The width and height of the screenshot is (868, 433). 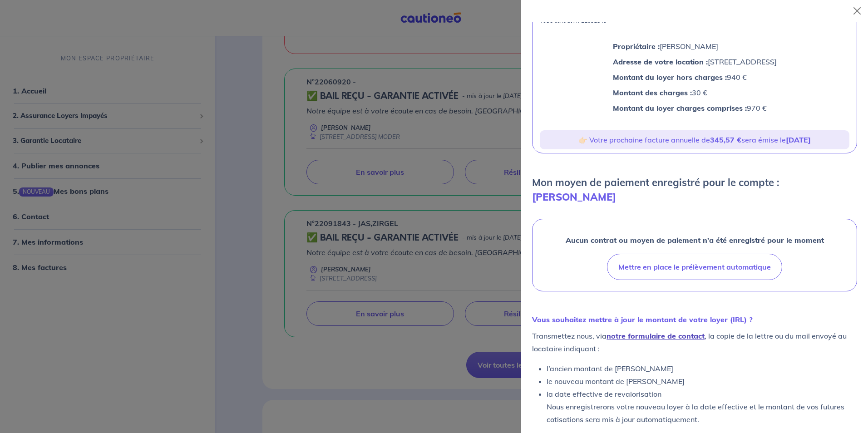 What do you see at coordinates (695, 77) in the screenshot?
I see `p: 940 €` at bounding box center [695, 77].